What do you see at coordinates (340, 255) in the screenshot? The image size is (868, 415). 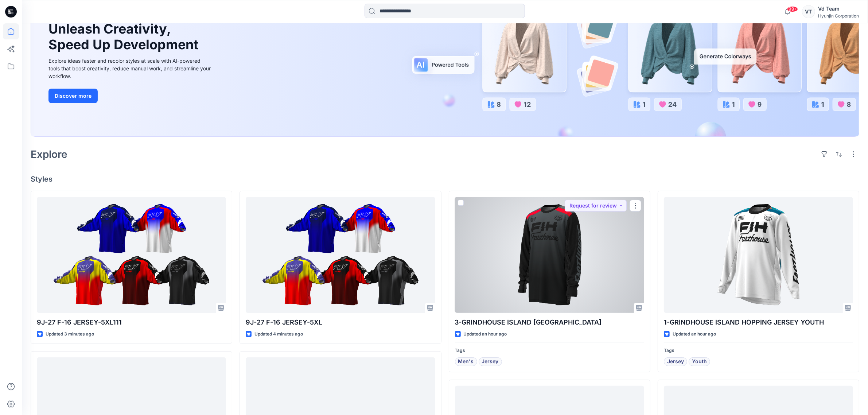 I see `a: 9J-27 F-16 JERSEY-5XL` at bounding box center [340, 255].